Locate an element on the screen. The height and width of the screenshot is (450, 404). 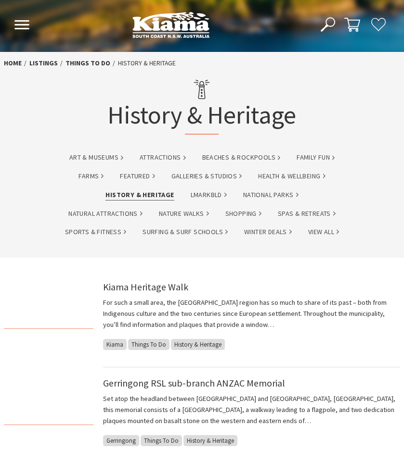
img: Kiama Logo is located at coordinates (171, 25).